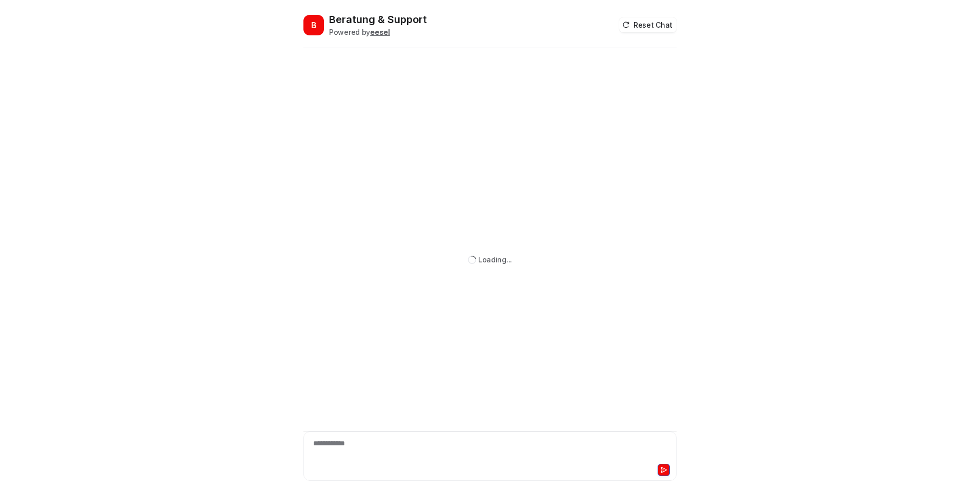  I want to click on div: Loading..., so click(495, 259).